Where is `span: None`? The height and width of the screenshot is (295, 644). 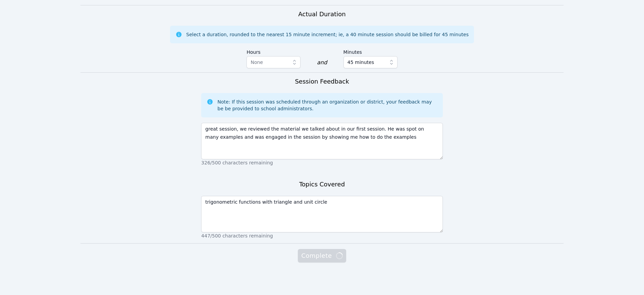 span: None is located at coordinates (257, 62).